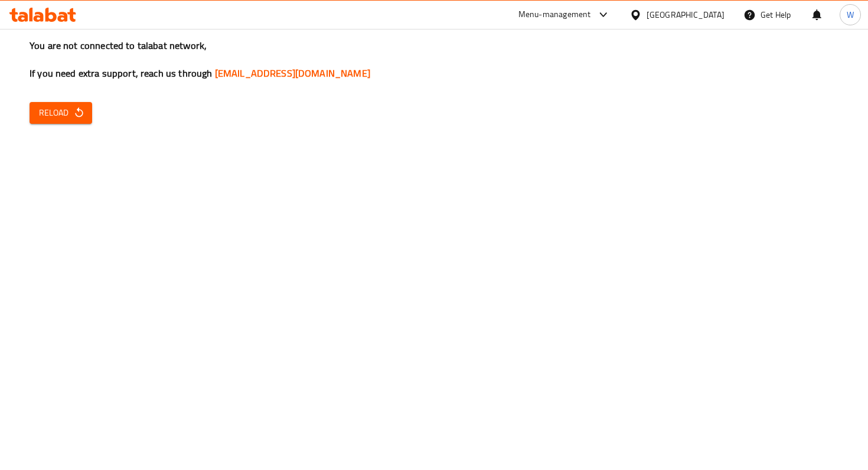  Describe the element at coordinates (61, 112) in the screenshot. I see `span: Reload` at that location.